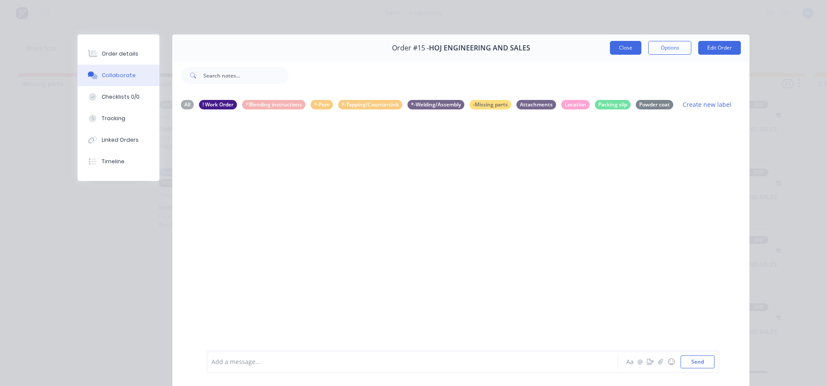 The width and height of the screenshot is (827, 386). I want to click on div: Powder coat, so click(654, 105).